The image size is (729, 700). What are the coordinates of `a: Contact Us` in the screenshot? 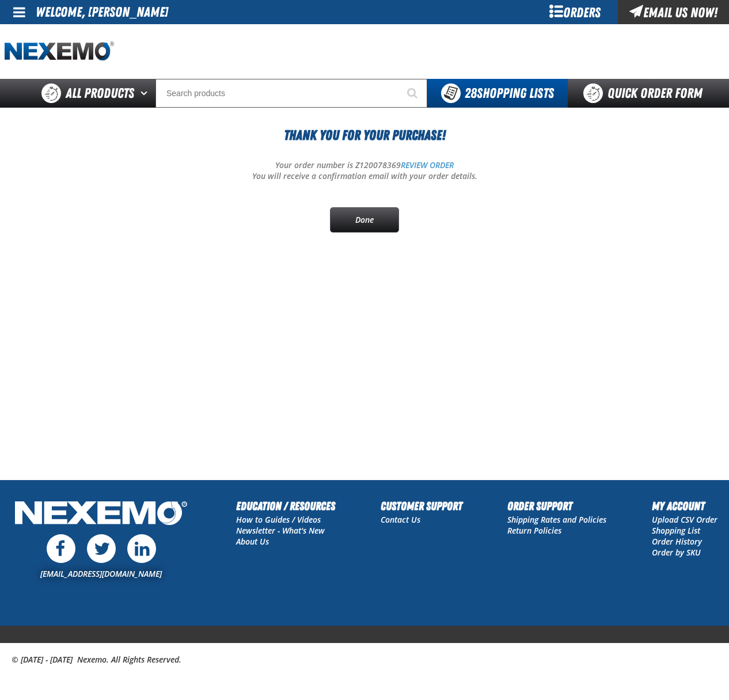 It's located at (400, 519).